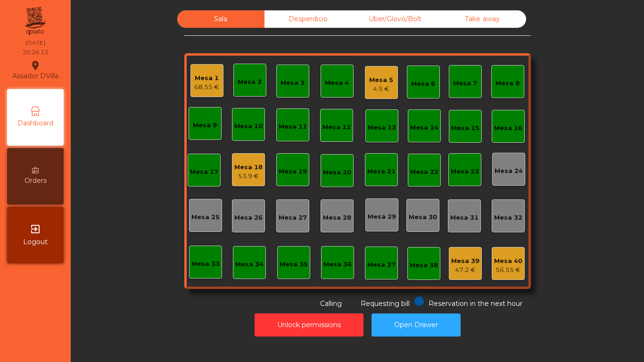 This screenshot has height=362, width=644. I want to click on div: Mesa 34, so click(250, 265).